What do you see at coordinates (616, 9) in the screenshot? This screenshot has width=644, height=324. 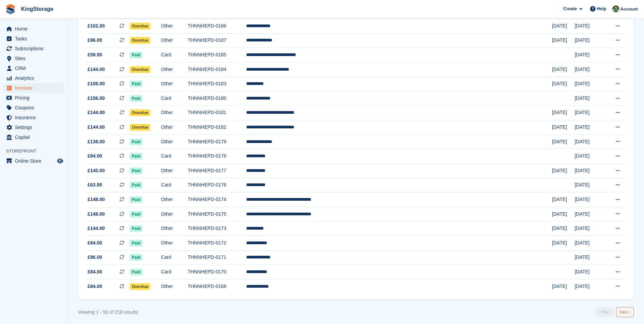 I see `img: John King` at bounding box center [616, 9].